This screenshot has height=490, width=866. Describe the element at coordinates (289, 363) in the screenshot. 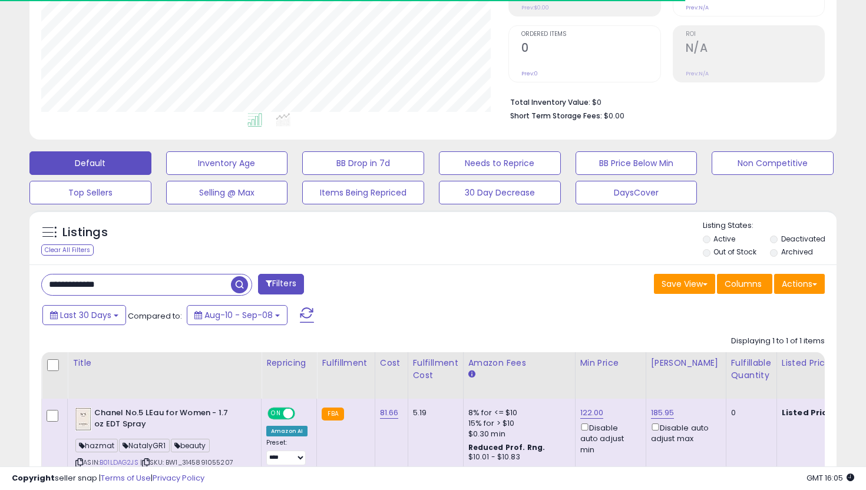

I see `div: Repricing` at that location.